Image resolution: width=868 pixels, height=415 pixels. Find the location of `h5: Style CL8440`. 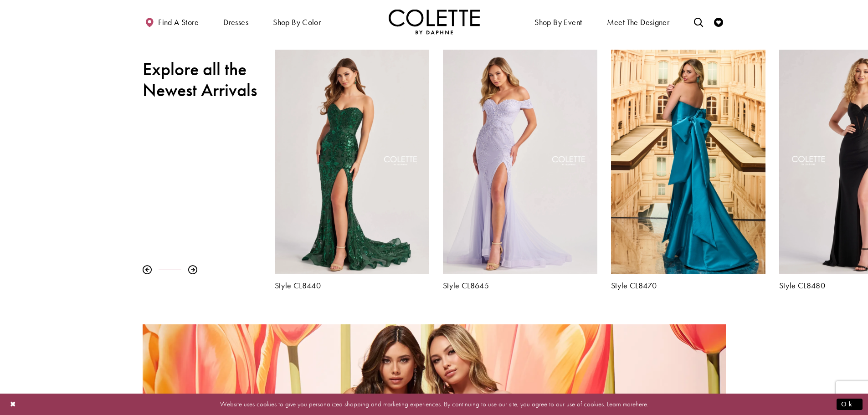

h5: Style CL8440 is located at coordinates (352, 286).